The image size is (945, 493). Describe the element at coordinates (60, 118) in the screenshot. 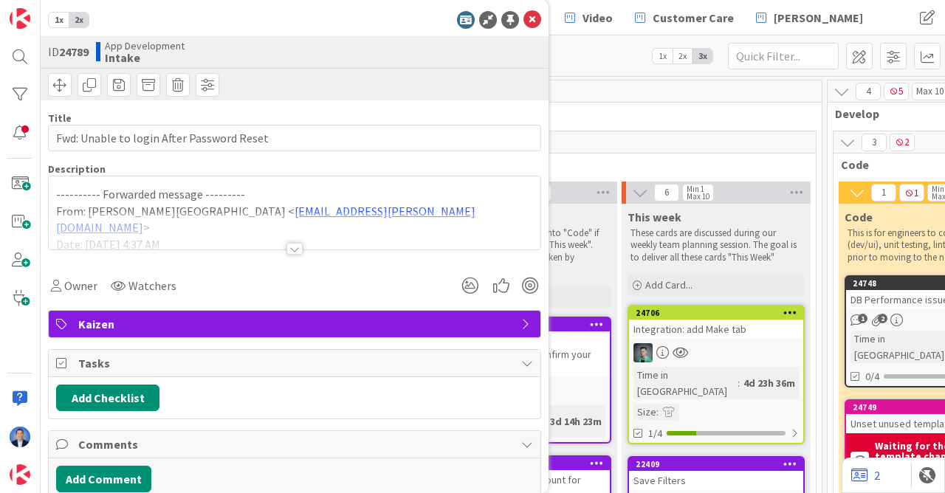

I see `label: Title` at that location.